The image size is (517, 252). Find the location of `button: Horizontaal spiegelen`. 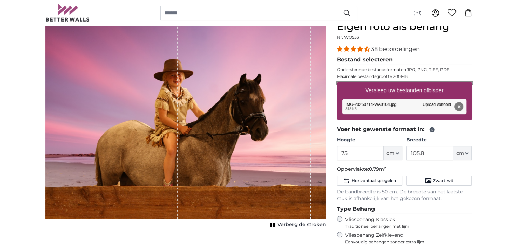

button: Horizontaal spiegelen is located at coordinates (369, 181).